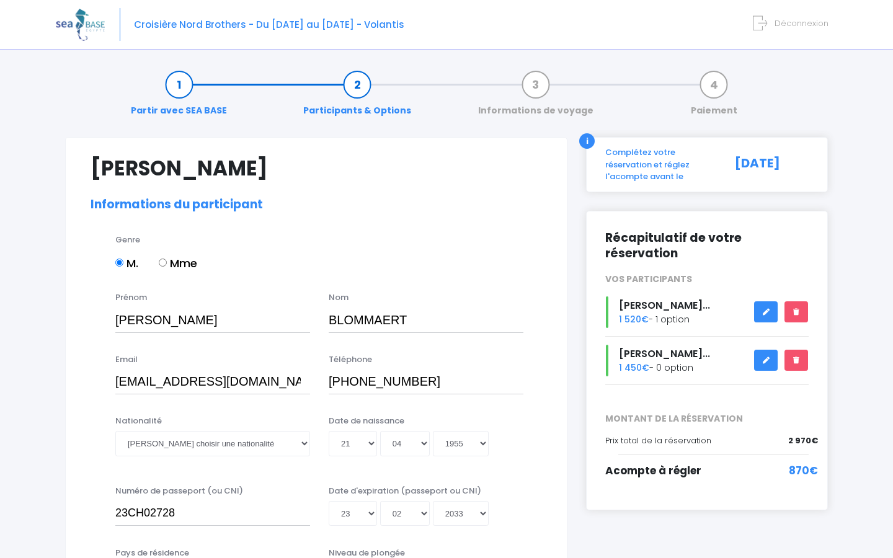 The image size is (893, 558). What do you see at coordinates (634, 319) in the screenshot?
I see `span: 1 520€` at bounding box center [634, 319].